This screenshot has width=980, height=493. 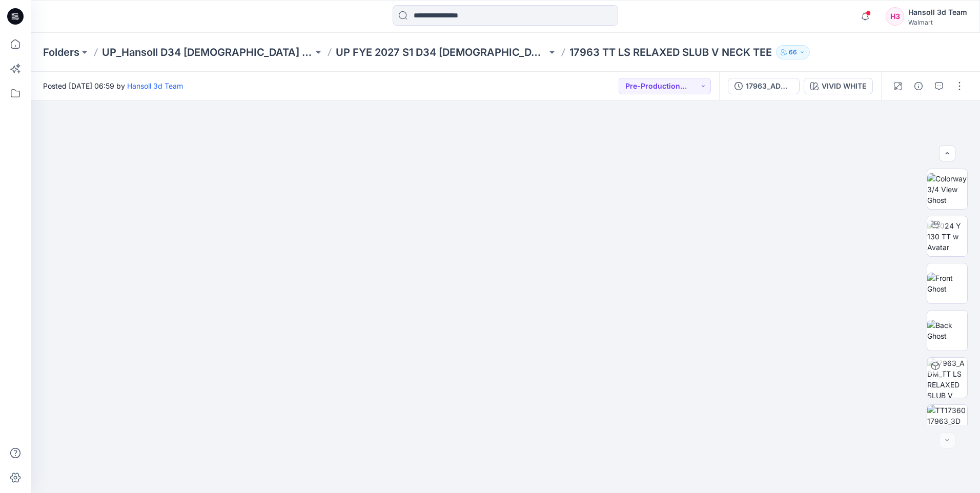 What do you see at coordinates (947, 236) in the screenshot?
I see `img: 2024 Y 130 TT w Avatar` at bounding box center [947, 236].